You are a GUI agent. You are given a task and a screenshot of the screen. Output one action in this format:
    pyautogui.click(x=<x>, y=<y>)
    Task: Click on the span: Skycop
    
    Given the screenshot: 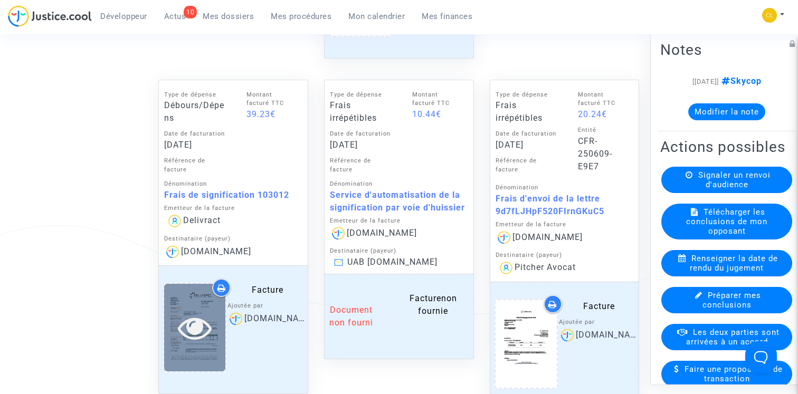 What is the action you would take?
    pyautogui.click(x=740, y=80)
    